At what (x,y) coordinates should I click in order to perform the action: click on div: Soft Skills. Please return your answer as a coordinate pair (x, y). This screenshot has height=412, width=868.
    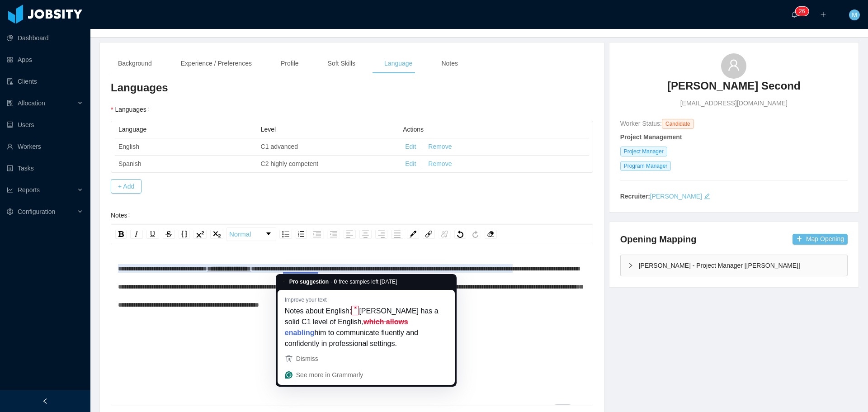
    Looking at the image, I should click on (341, 63).